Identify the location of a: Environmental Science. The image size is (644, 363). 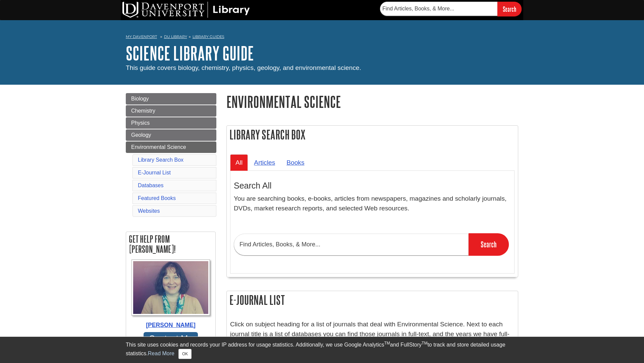
(171, 147).